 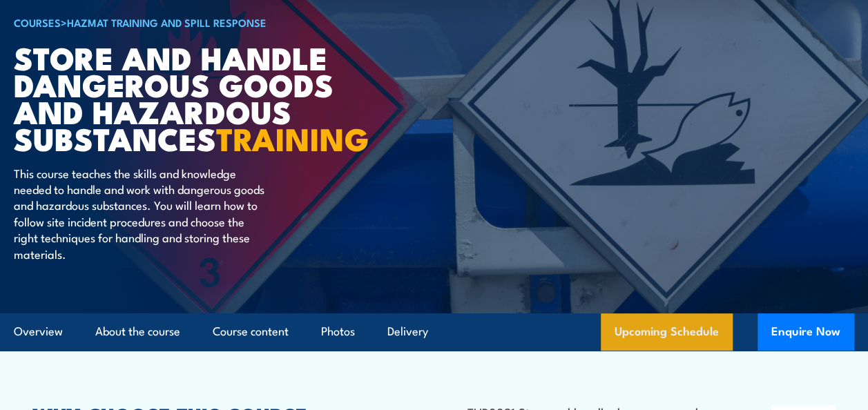 What do you see at coordinates (337, 331) in the screenshot?
I see `a: Photos` at bounding box center [337, 331].